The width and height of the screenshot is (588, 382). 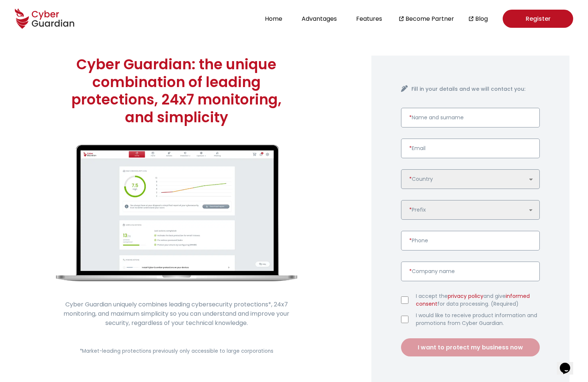 What do you see at coordinates (369, 19) in the screenshot?
I see `button: Features` at bounding box center [369, 19].